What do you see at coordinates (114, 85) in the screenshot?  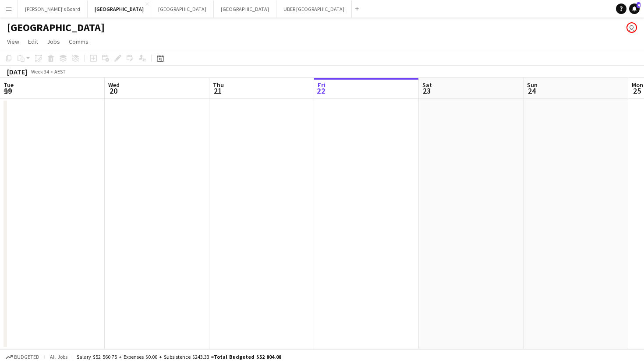 I see `span: Wed` at bounding box center [114, 85].